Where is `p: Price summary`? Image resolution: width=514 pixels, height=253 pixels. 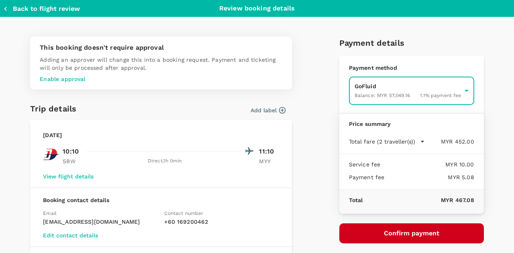 p: Price summary is located at coordinates (412, 124).